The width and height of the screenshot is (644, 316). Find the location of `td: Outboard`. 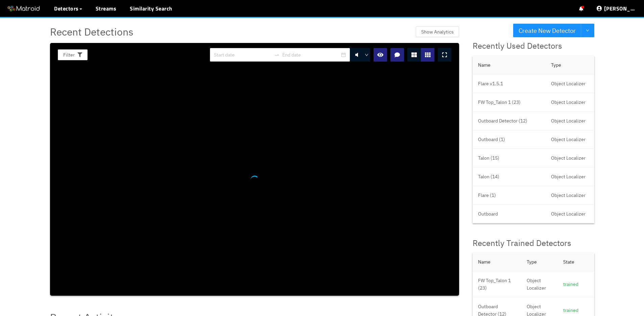

td: Outboard is located at coordinates (509, 214).